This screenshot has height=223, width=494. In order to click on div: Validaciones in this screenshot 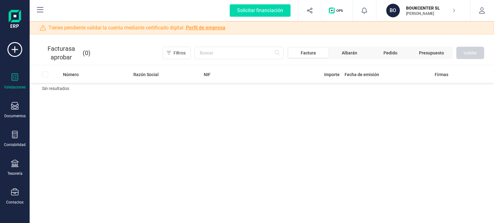, I will do `click(15, 87)`.